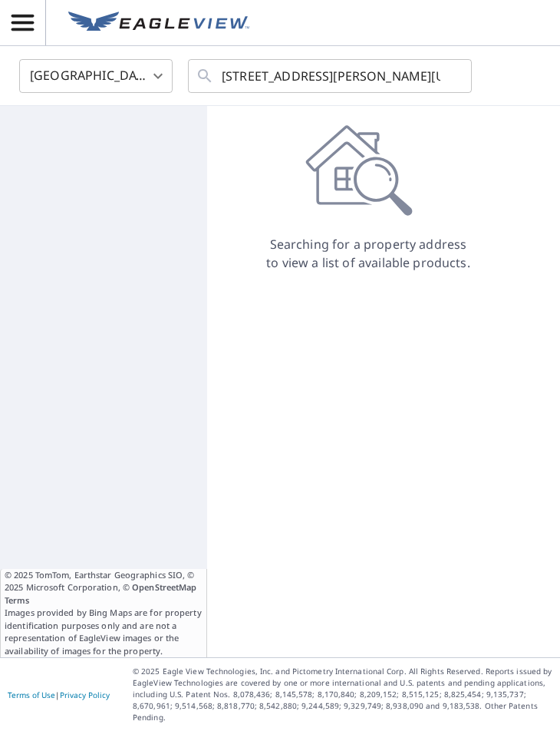 The height and width of the screenshot is (731, 560). What do you see at coordinates (17, 599) in the screenshot?
I see `a: Terms` at bounding box center [17, 599].